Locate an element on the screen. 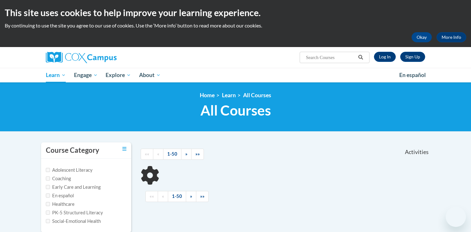 This screenshot has width=471, height=232. a: Toggle collapse is located at coordinates (124, 149).